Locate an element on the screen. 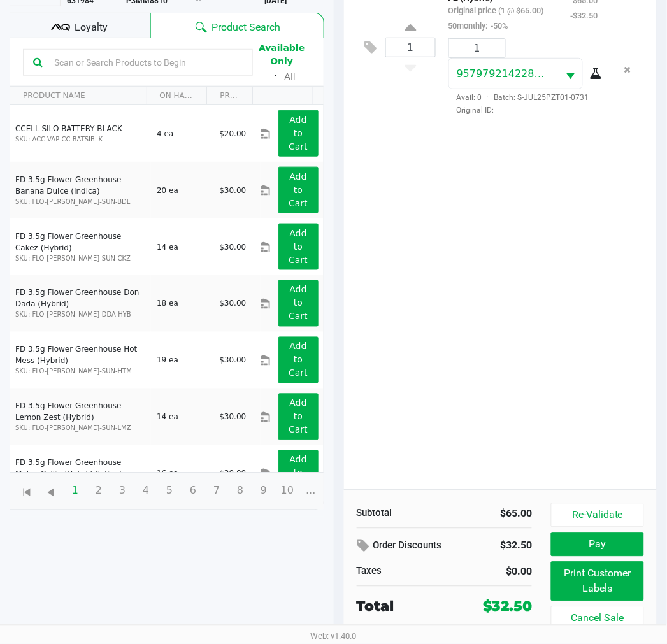  span: Page 10 is located at coordinates (288, 491).